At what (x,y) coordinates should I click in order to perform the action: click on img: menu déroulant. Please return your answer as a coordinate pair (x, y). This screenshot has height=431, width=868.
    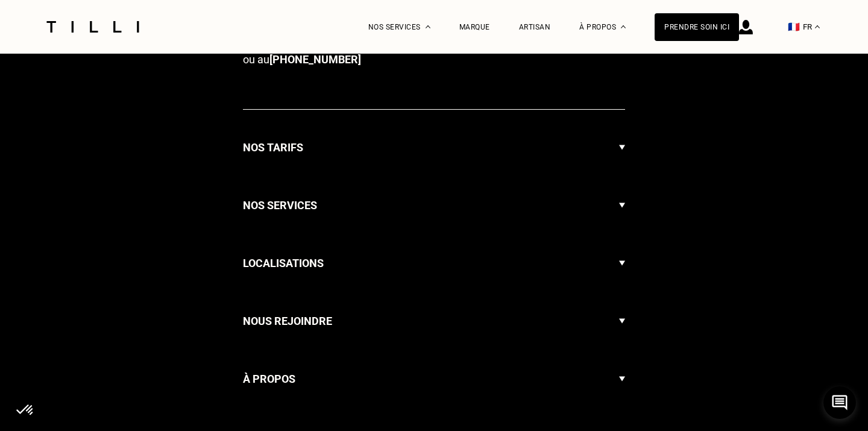
    Looking at the image, I should click on (817, 27).